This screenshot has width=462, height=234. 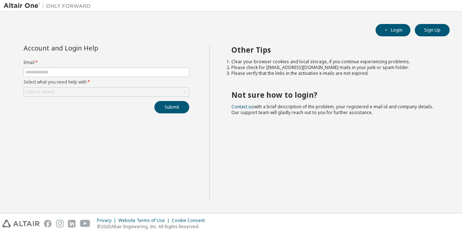 I want to click on div: Website Terms of Use, so click(x=145, y=221).